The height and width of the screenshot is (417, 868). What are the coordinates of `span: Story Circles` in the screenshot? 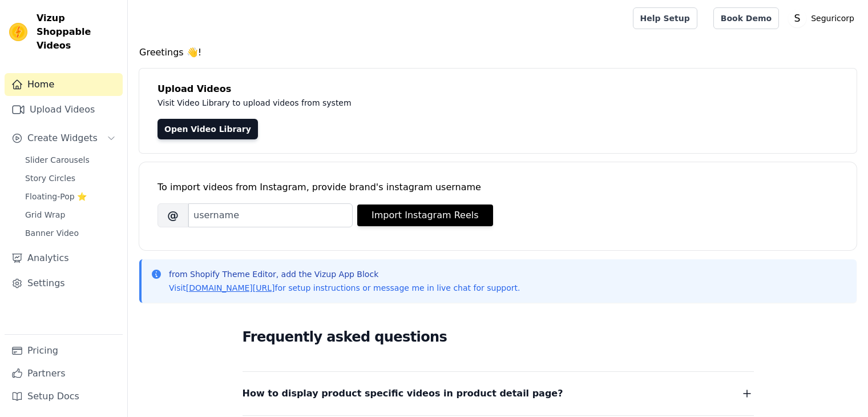 It's located at (50, 178).